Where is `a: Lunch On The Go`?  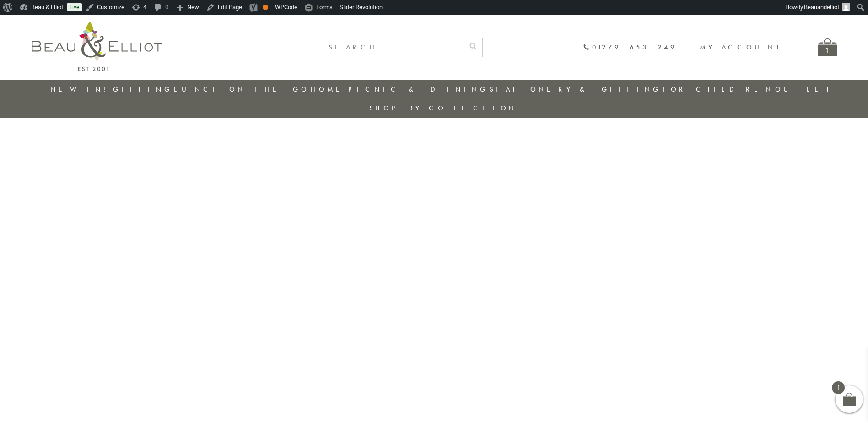 a: Lunch On The Go is located at coordinates (242, 89).